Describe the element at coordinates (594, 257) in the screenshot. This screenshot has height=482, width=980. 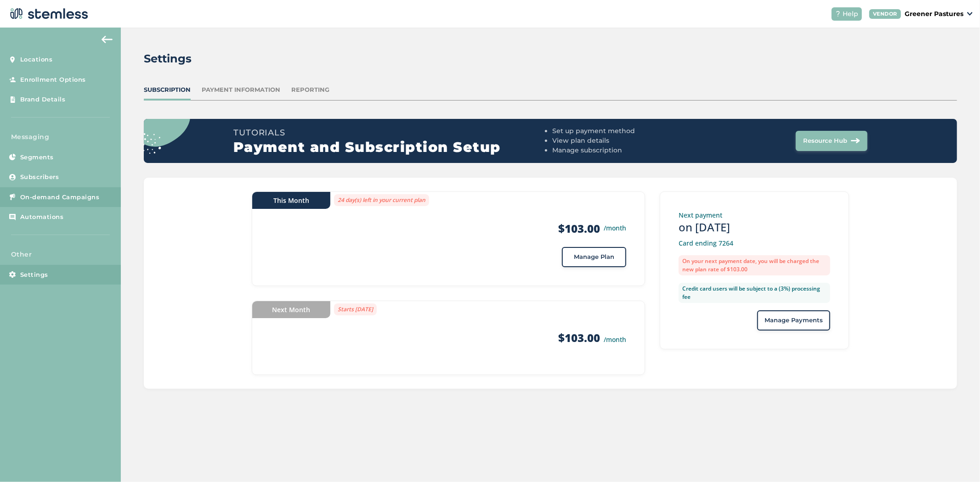
I see `span: Manage Plan` at that location.